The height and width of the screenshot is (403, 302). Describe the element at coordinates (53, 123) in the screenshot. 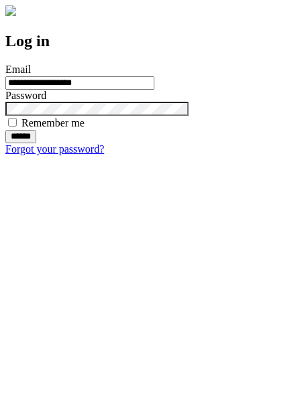

I see `label: Remember me` at that location.